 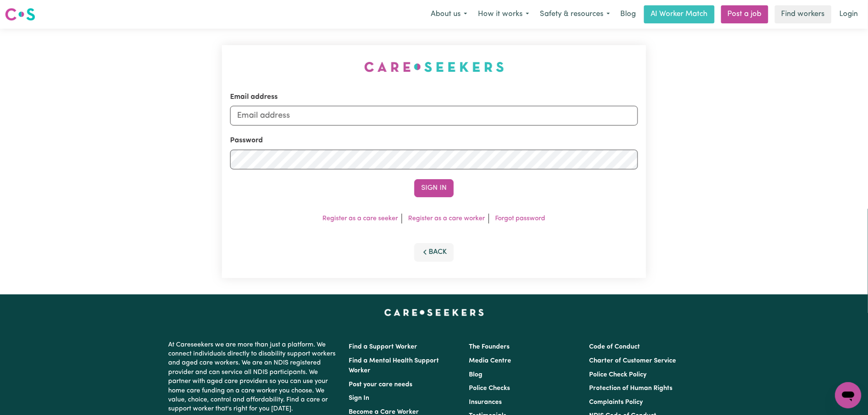 What do you see at coordinates (434, 188) in the screenshot?
I see `button: Sign In` at bounding box center [434, 188].